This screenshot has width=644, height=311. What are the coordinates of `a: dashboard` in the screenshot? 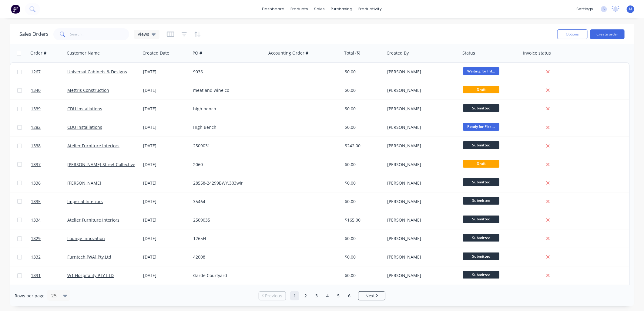 It's located at (273, 9).